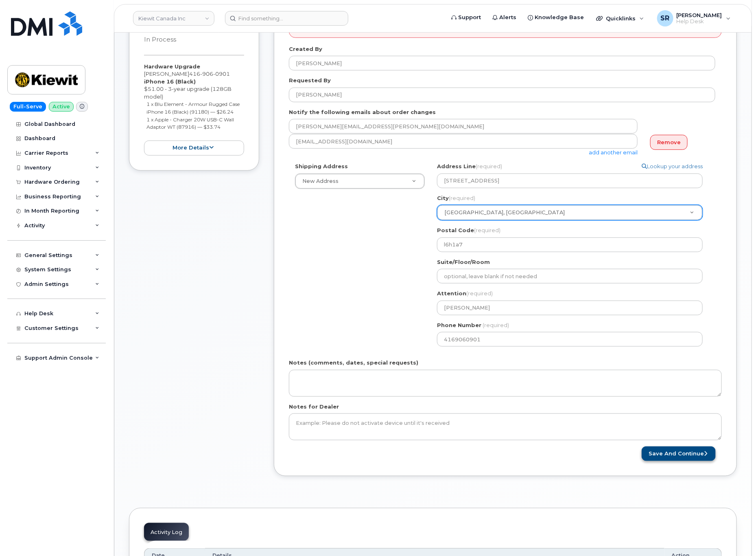  I want to click on strong: Hardware Upgrade, so click(172, 66).